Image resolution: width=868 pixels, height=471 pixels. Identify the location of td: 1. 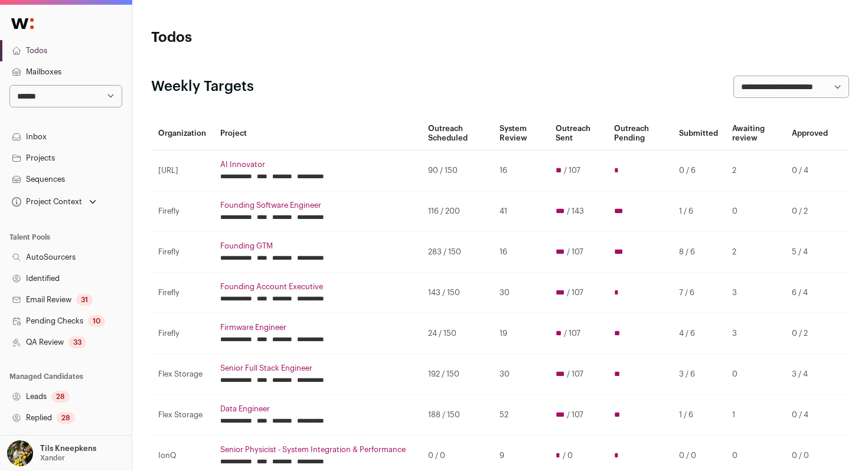
(755, 415).